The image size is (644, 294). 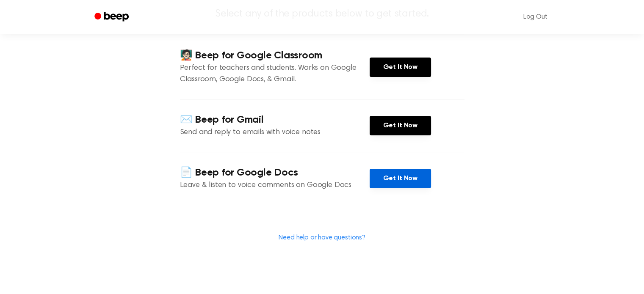 What do you see at coordinates (112, 17) in the screenshot?
I see `a: Beep` at bounding box center [112, 17].